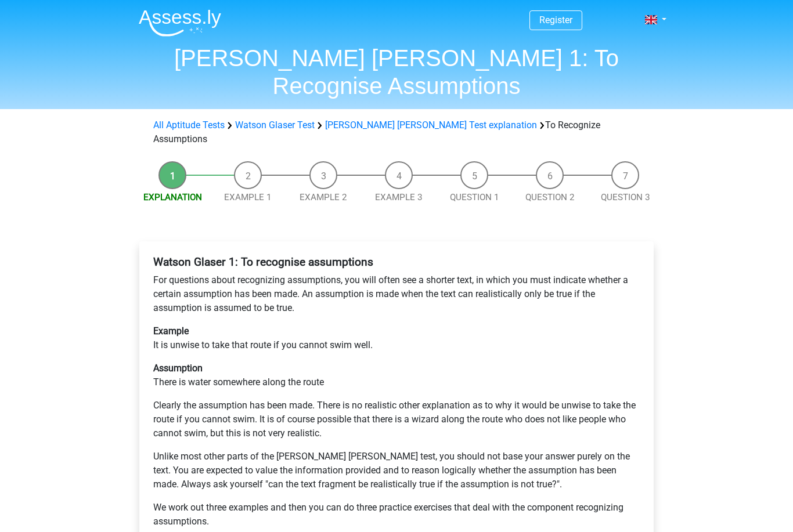 This screenshot has height=532, width=793. Describe the element at coordinates (324, 198) in the screenshot. I see `a: Example 2` at that location.